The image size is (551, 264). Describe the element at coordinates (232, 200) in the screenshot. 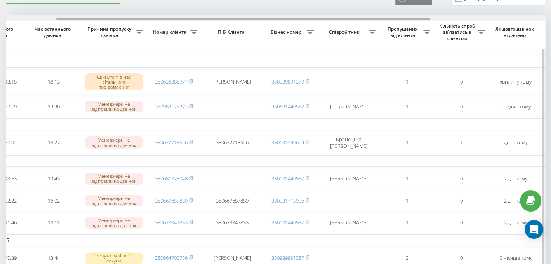

I see `td: 380667657859` at that location.